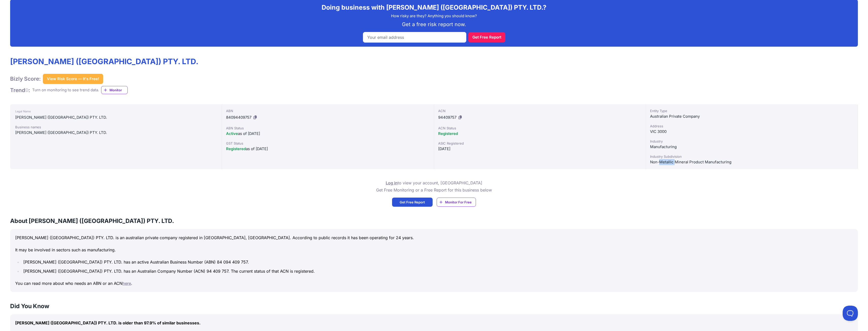  What do you see at coordinates (447, 117) in the screenshot?
I see `span: 94409757` at bounding box center [447, 117].